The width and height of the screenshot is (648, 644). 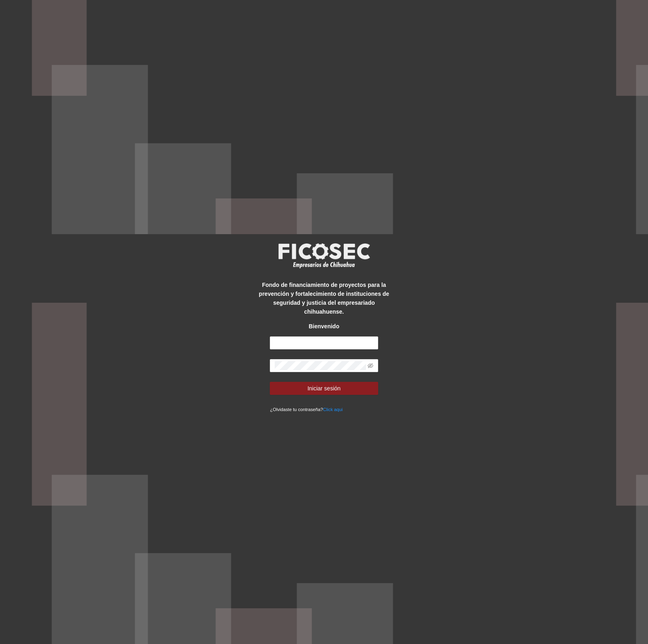 What do you see at coordinates (333, 409) in the screenshot?
I see `a: Click aqui` at bounding box center [333, 409].